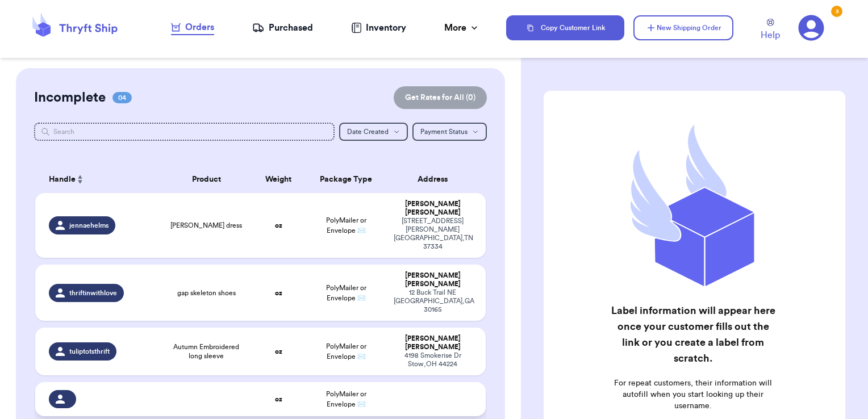 This screenshot has width=868, height=419. Describe the element at coordinates (811, 28) in the screenshot. I see `a: 3` at that location.